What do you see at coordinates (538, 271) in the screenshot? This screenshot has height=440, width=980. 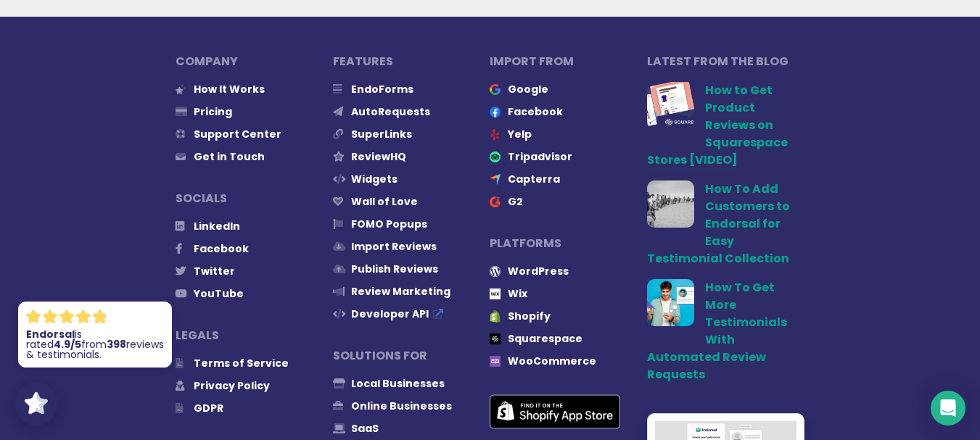 I see `span: WordPress` at bounding box center [538, 271].